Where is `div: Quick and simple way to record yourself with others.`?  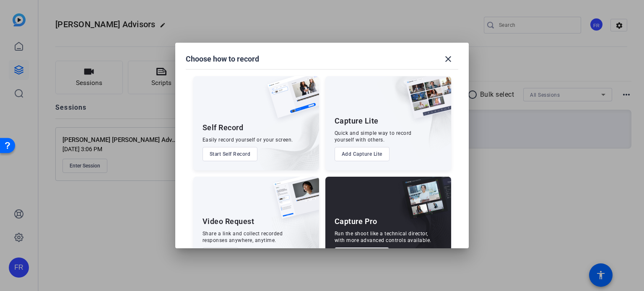 div: Quick and simple way to record yourself with others. is located at coordinates (373, 137).